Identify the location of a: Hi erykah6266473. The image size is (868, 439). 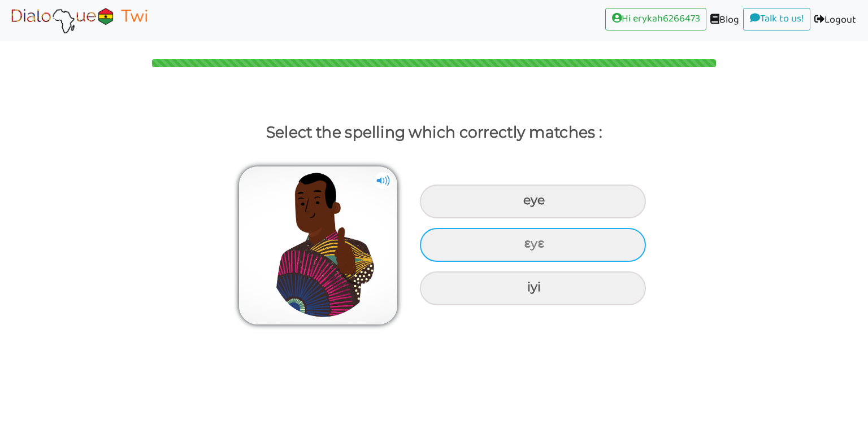
(655, 19).